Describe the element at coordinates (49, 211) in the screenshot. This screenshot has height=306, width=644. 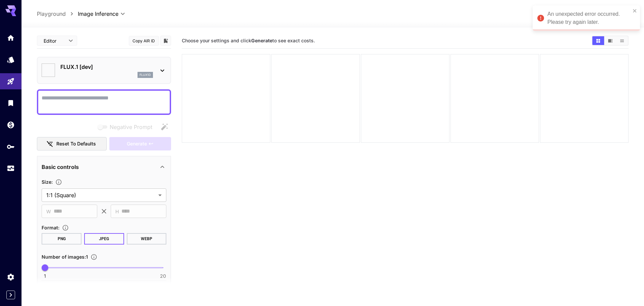
I see `span: W` at that location.